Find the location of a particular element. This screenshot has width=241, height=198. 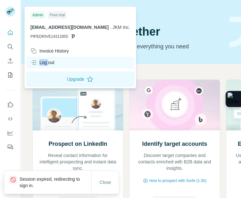

h2: Identify target accounts is located at coordinates (175, 144).